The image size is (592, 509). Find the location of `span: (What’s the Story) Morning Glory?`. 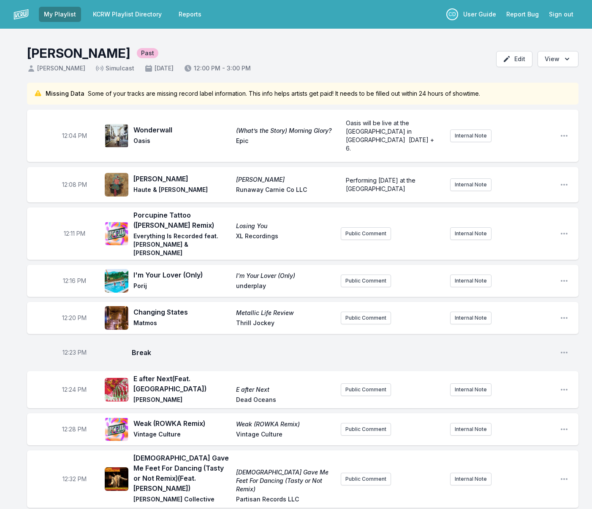

span: (What’s the Story) Morning Glory? is located at coordinates (284, 131).